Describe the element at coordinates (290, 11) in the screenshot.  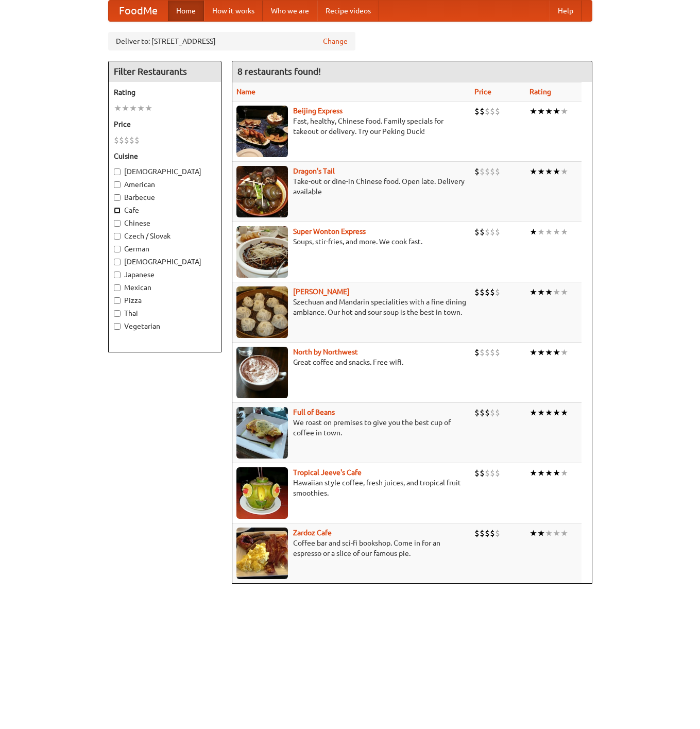
I see `a: Who we are` at that location.